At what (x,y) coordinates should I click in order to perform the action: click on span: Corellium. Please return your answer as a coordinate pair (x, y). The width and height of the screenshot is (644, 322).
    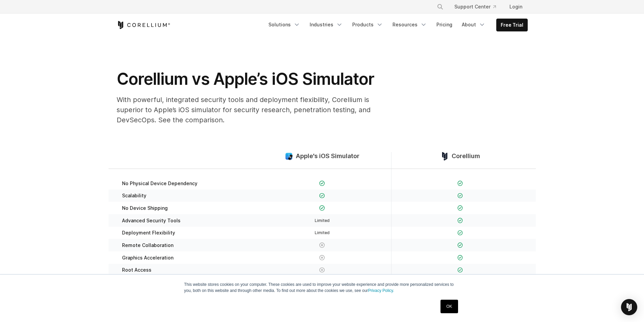
    Looking at the image, I should click on (466, 156).